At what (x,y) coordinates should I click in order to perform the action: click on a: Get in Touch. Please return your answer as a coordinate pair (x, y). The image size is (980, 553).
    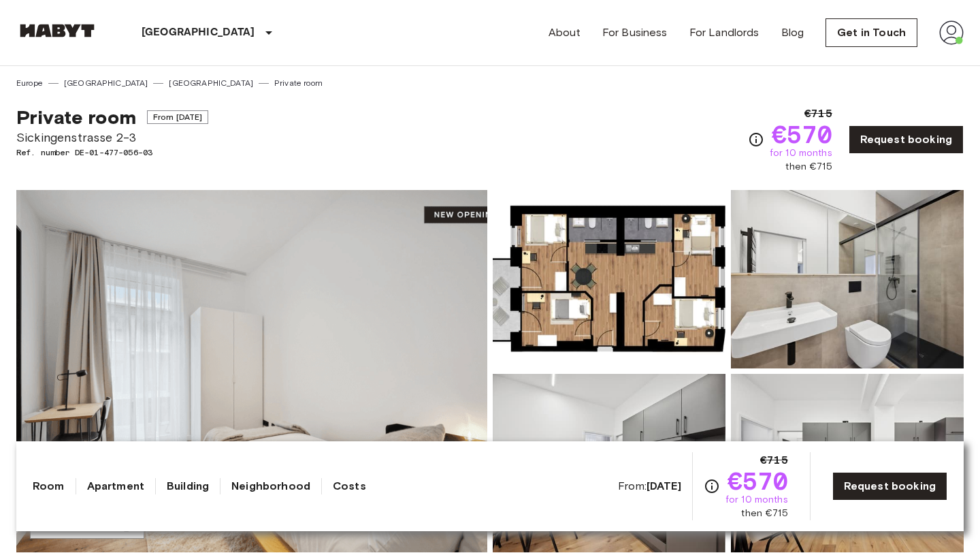
    Looking at the image, I should click on (871, 33).